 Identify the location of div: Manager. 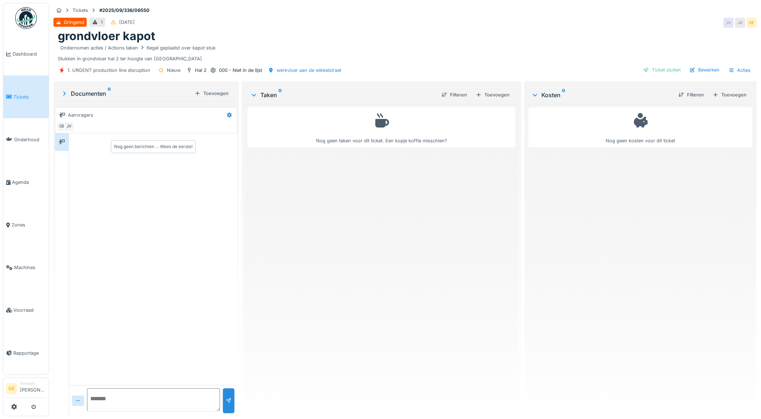
(33, 383).